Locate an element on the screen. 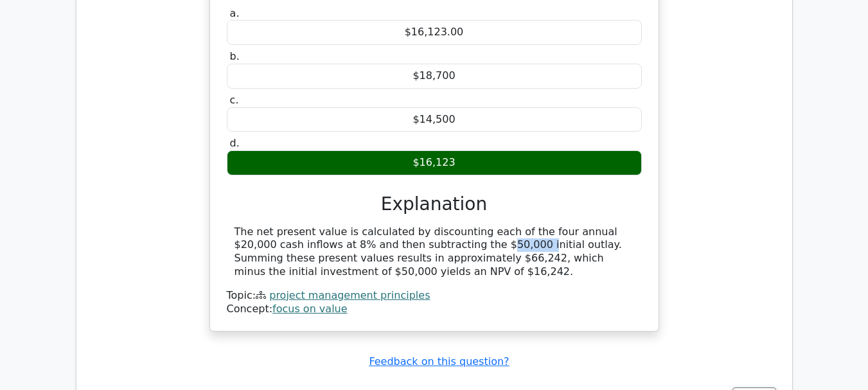 The height and width of the screenshot is (390, 868). div: Topic: is located at coordinates (434, 296).